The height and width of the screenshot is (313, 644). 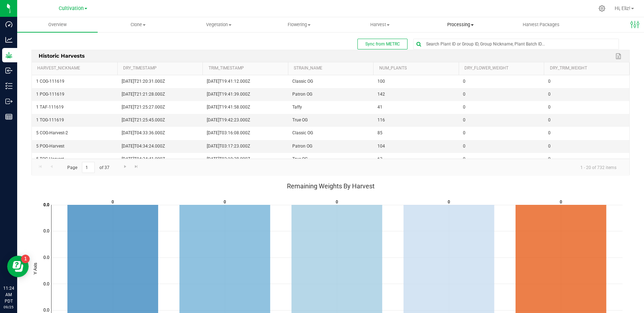 I want to click on span: 1 - 20 of 732 items, so click(x=598, y=167).